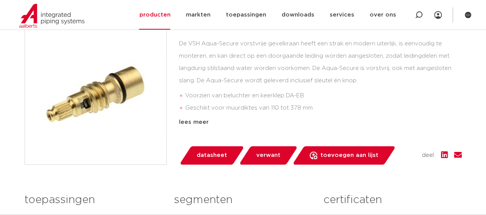 This screenshot has height=215, width=486. What do you see at coordinates (212, 155) in the screenshot?
I see `a: datasheet` at bounding box center [212, 155].